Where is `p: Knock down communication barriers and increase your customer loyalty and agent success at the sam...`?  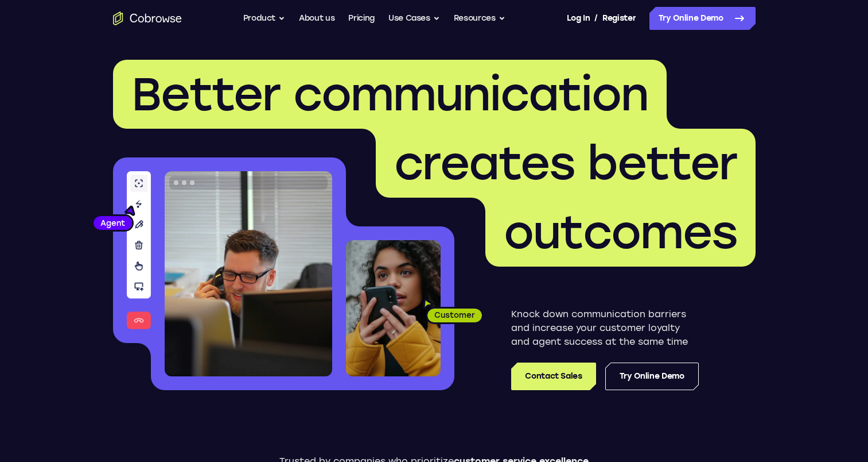
p: Knock down communication barriers and increase your customer loyalty and agent success at the sam... is located at coordinates (605, 328).